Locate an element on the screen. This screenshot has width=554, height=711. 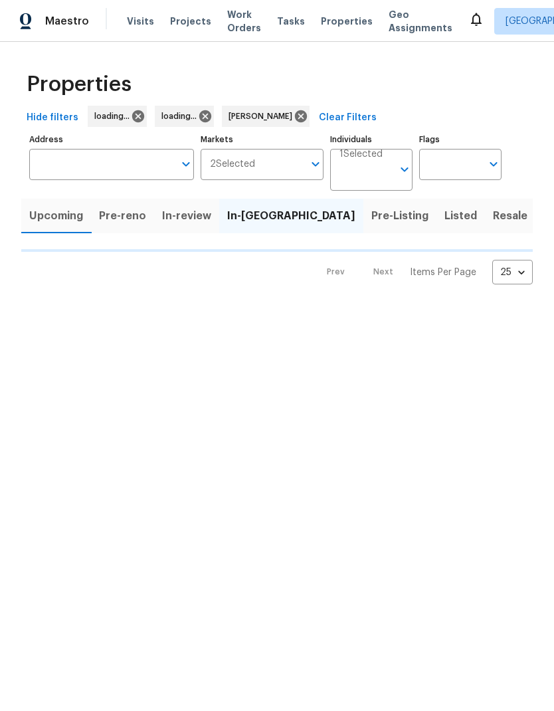
span: 2 Selected is located at coordinates (232, 164).